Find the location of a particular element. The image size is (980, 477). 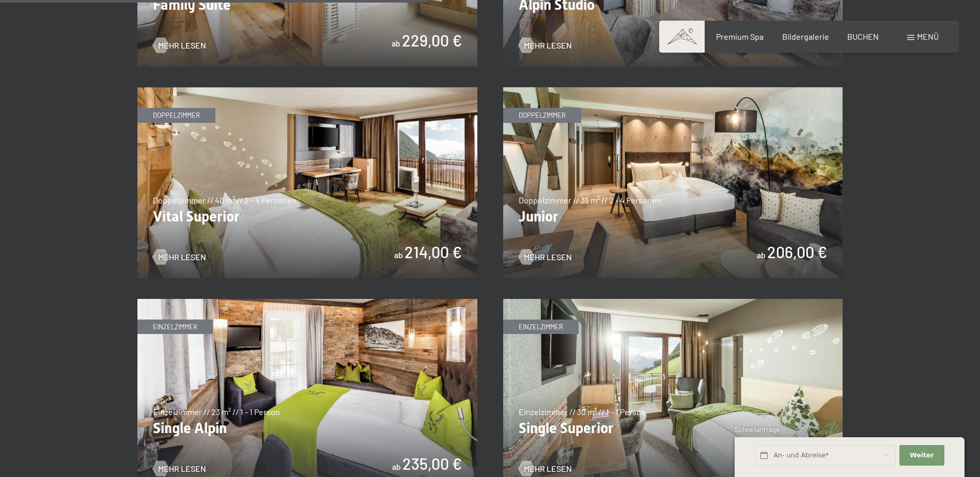

span: BUCHEN is located at coordinates (862, 36).